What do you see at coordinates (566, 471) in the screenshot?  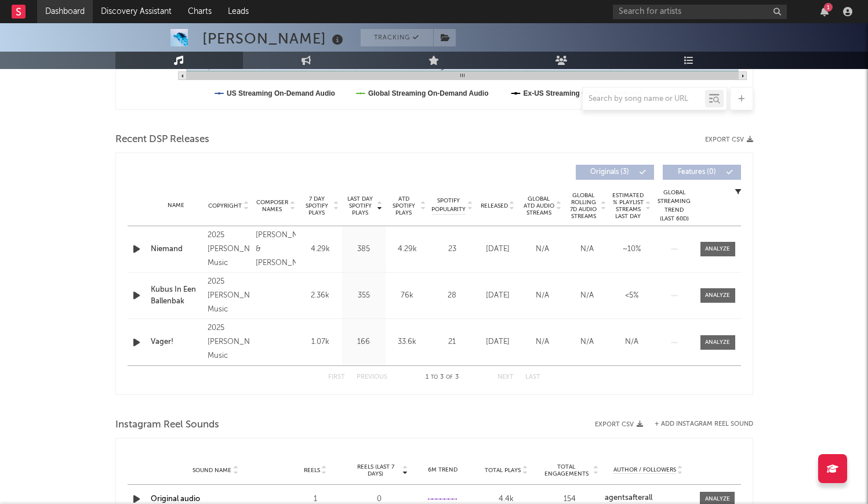 I see `span: Total Engagements` at bounding box center [566, 471].